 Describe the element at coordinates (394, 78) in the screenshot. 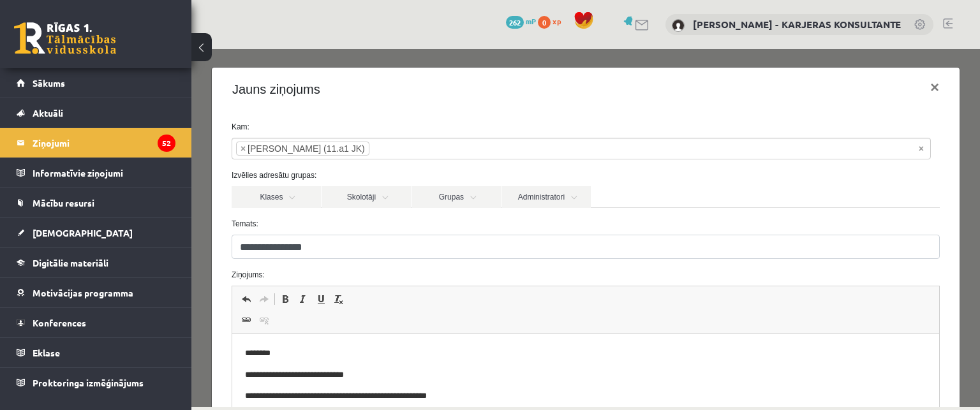

I see `label: Kam:` at that location.